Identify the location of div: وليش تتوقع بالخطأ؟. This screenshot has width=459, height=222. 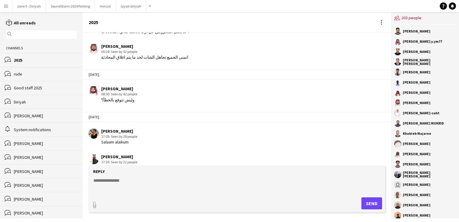
(119, 100).